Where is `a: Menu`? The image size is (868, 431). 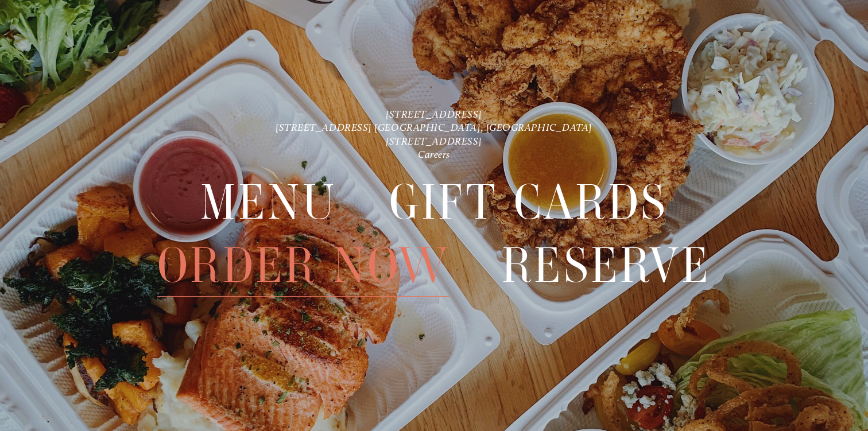 a: Menu is located at coordinates (269, 202).